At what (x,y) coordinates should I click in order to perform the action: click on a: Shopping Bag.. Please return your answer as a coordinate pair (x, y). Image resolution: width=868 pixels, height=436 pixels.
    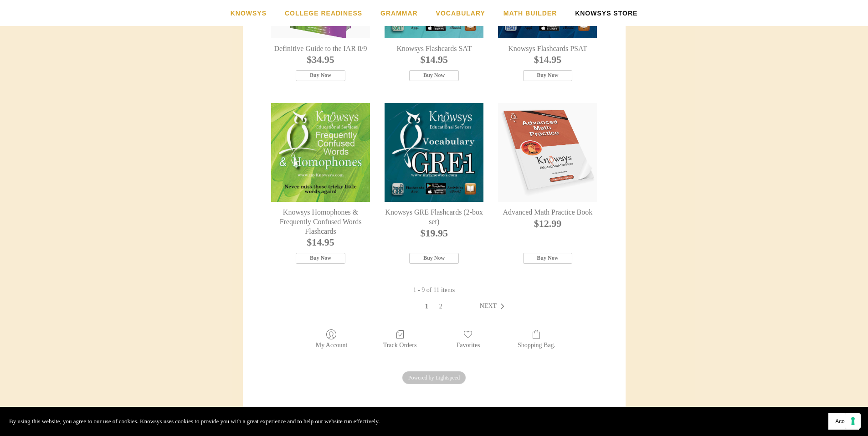
    Looking at the image, I should click on (536, 339).